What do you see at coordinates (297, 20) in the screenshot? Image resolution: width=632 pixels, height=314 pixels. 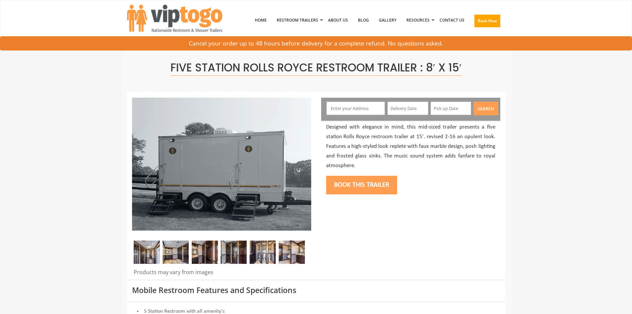 I see `a: Restroom Trailers` at bounding box center [297, 20].